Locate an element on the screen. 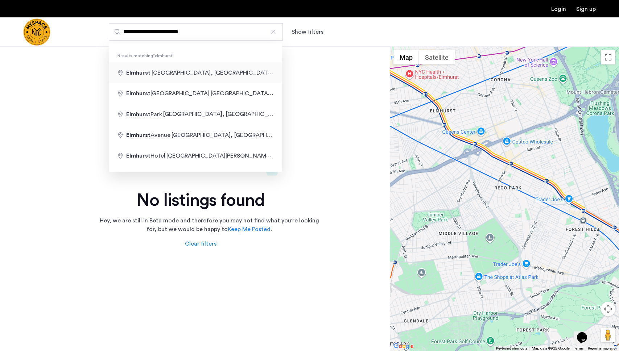  button: Drag Pegman onto the map to open Street View is located at coordinates (608, 335).